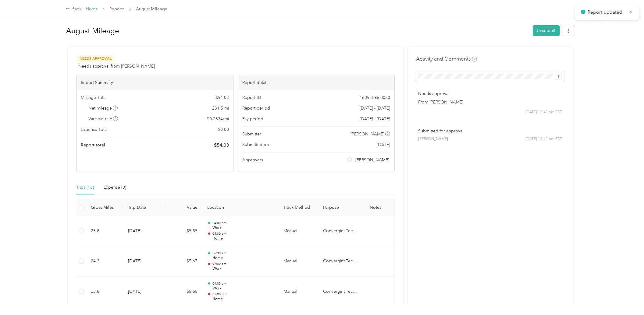 Image resolution: width=644 pixels, height=315 pixels. I want to click on h1: August Mileage, so click(297, 31).